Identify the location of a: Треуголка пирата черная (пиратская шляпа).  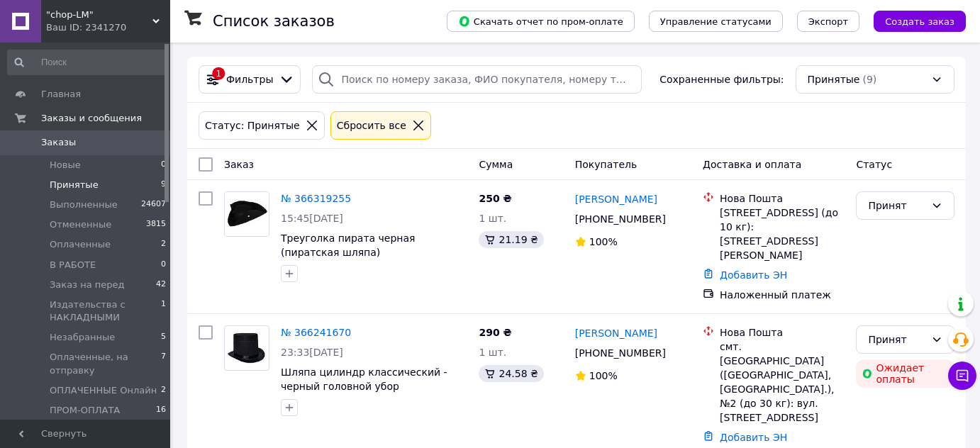
(348, 246).